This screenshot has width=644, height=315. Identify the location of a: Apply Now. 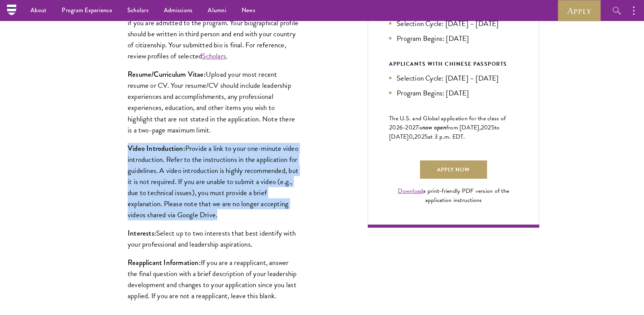
(454, 169).